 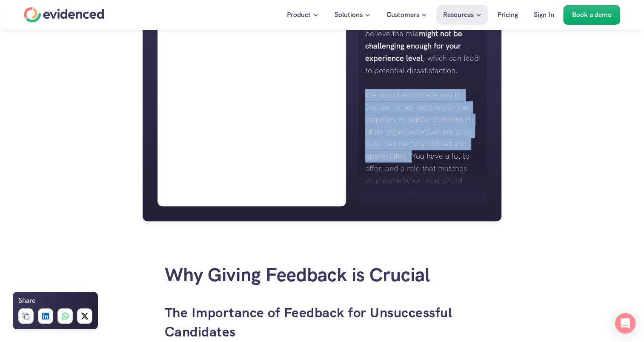 What do you see at coordinates (322, 275) in the screenshot?
I see `h2: Why Giving Feedback is Crucial` at bounding box center [322, 275].